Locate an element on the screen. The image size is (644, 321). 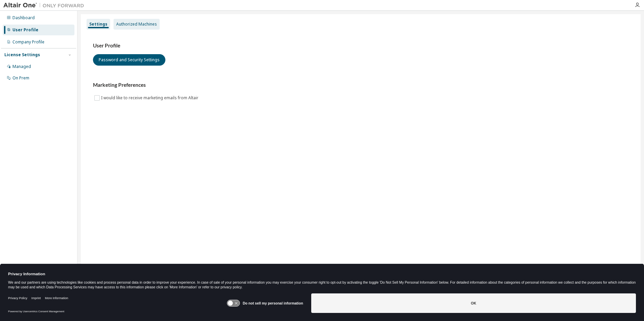
div: User Profile is located at coordinates (25, 30).